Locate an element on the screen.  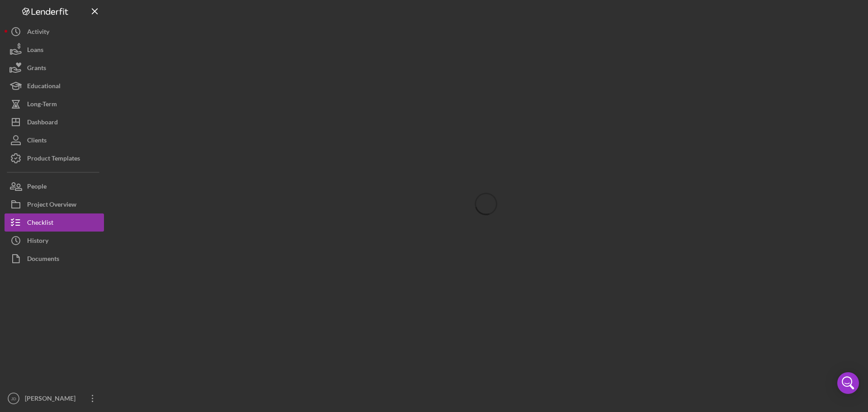
button: Long-Term is located at coordinates (55, 104).